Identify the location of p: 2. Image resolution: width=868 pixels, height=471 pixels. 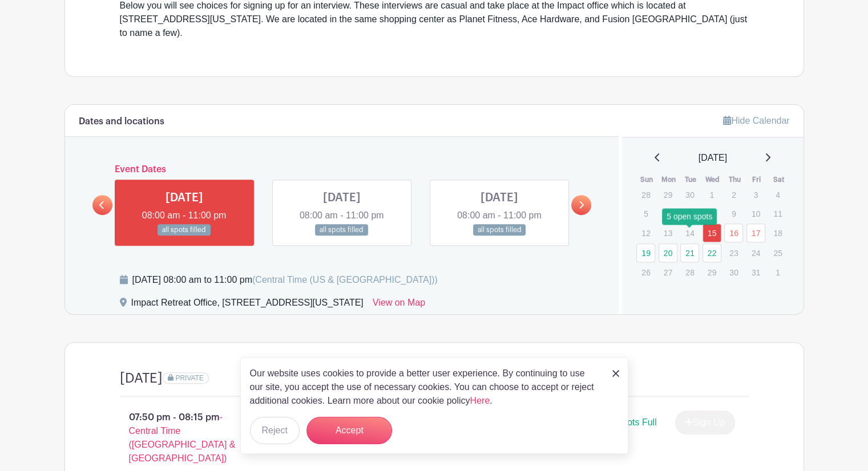
(733, 195).